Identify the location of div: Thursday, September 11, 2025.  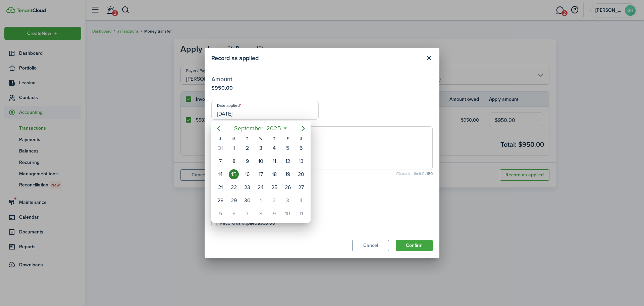
(274, 161).